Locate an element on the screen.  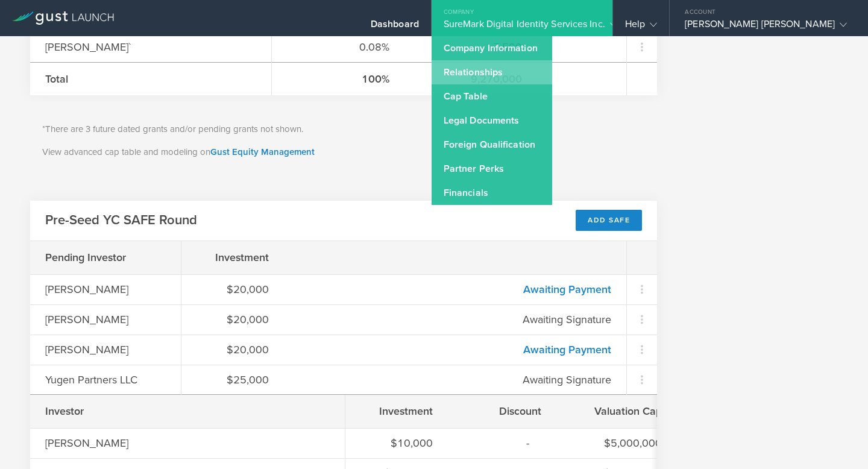
div: $10,000 is located at coordinates (396, 443).